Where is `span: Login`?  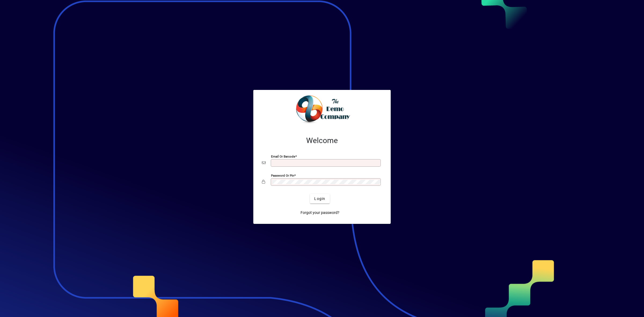
span: Login is located at coordinates (319, 199).